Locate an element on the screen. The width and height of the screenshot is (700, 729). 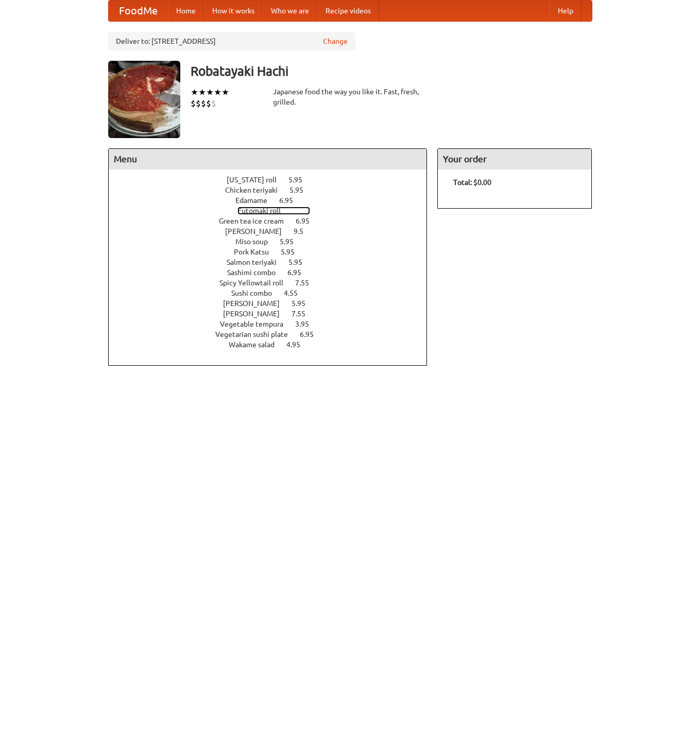
span: Sashimi combo is located at coordinates (256, 273).